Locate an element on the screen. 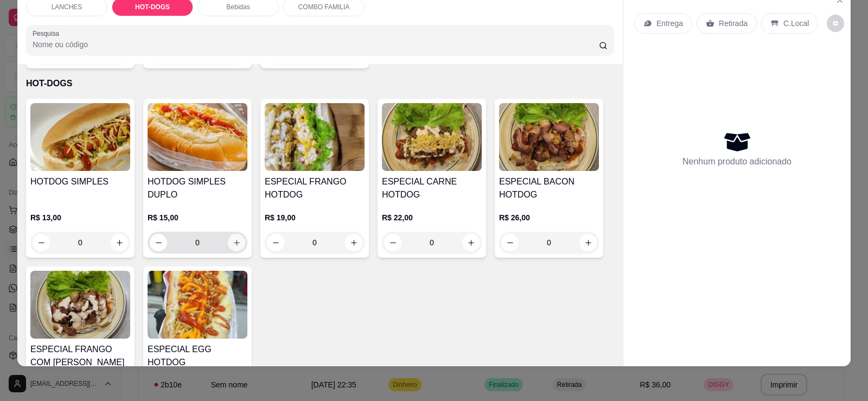 The height and width of the screenshot is (401, 868). p: R$ 13,00 is located at coordinates (81, 217).